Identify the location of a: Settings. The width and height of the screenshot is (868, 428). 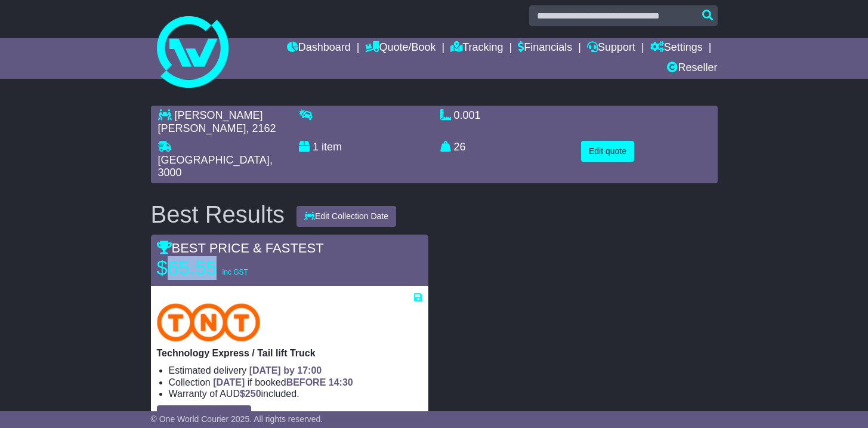
(676, 48).